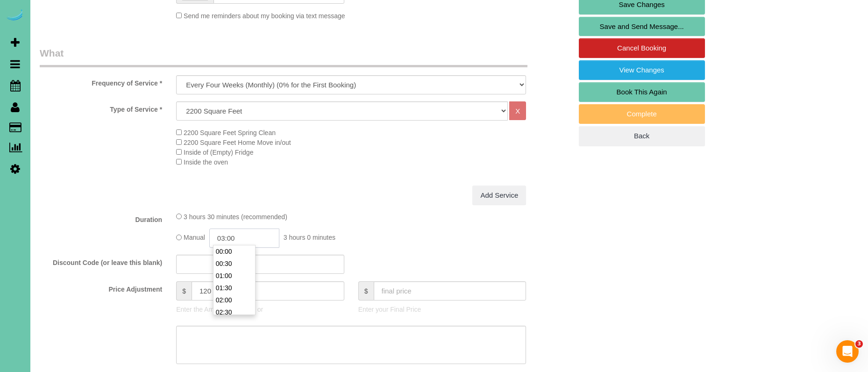  Describe the element at coordinates (860, 344) in the screenshot. I see `span: 3` at that location.